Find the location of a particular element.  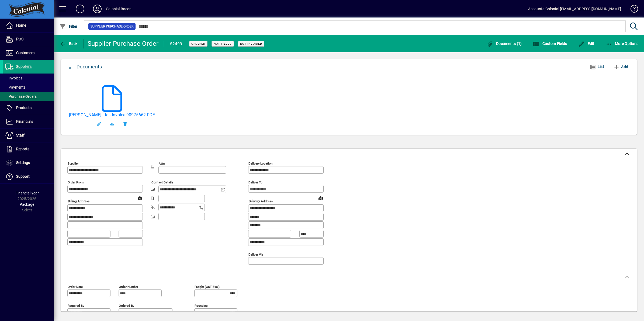

button: Profile is located at coordinates (97, 9).